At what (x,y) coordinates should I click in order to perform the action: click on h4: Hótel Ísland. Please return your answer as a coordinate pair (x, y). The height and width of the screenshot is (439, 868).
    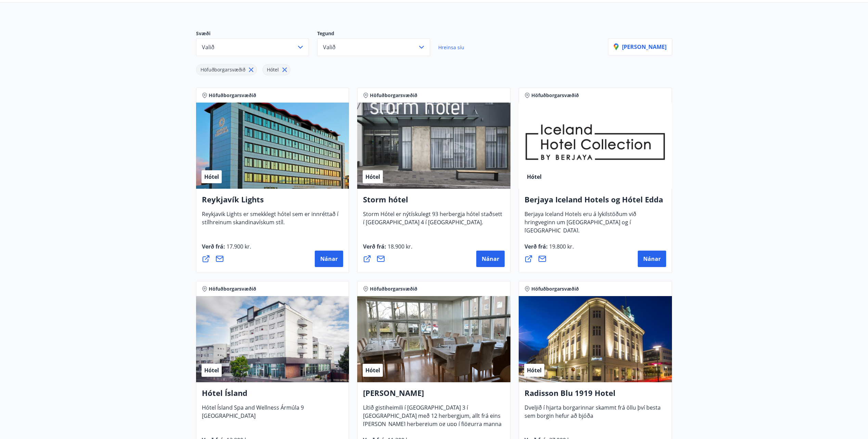
    Looking at the image, I should click on (273, 396).